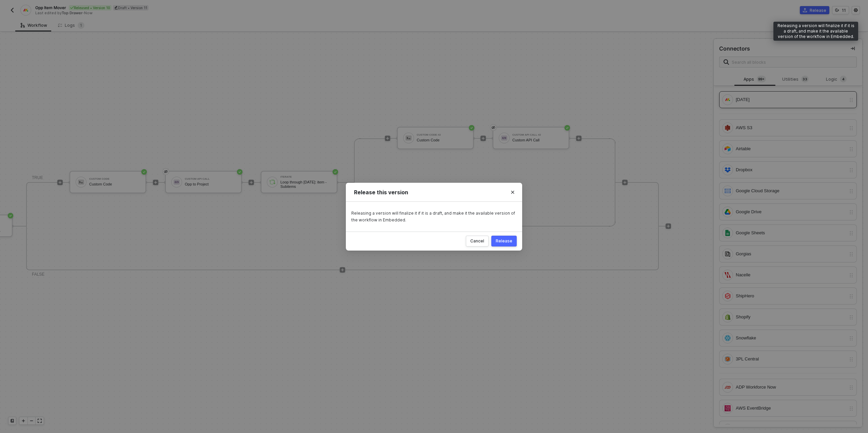 The width and height of the screenshot is (868, 433). What do you see at coordinates (12, 10) in the screenshot?
I see `button: back` at bounding box center [12, 10].